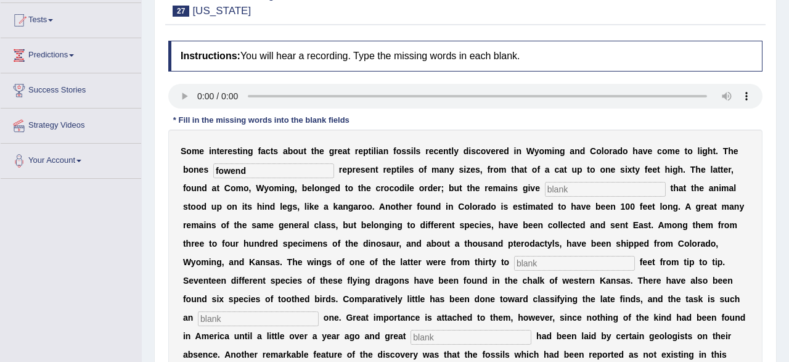 This screenshot has width=789, height=362. I want to click on b: z, so click(468, 170).